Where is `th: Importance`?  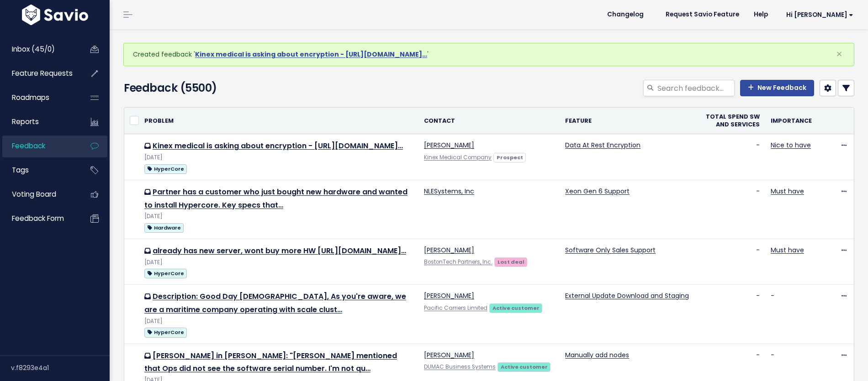
th: Importance is located at coordinates (791, 121).